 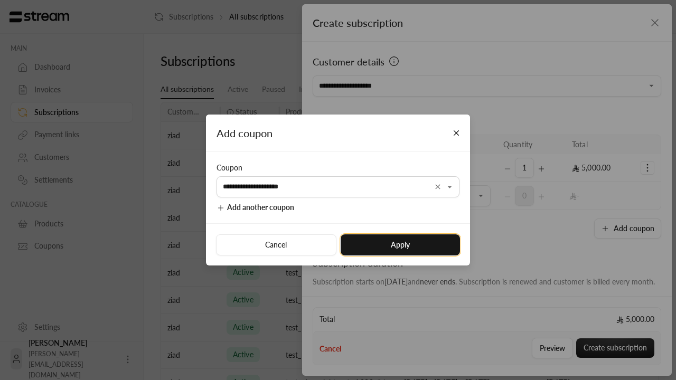 What do you see at coordinates (338, 168) in the screenshot?
I see `div: Coupon` at bounding box center [338, 168].